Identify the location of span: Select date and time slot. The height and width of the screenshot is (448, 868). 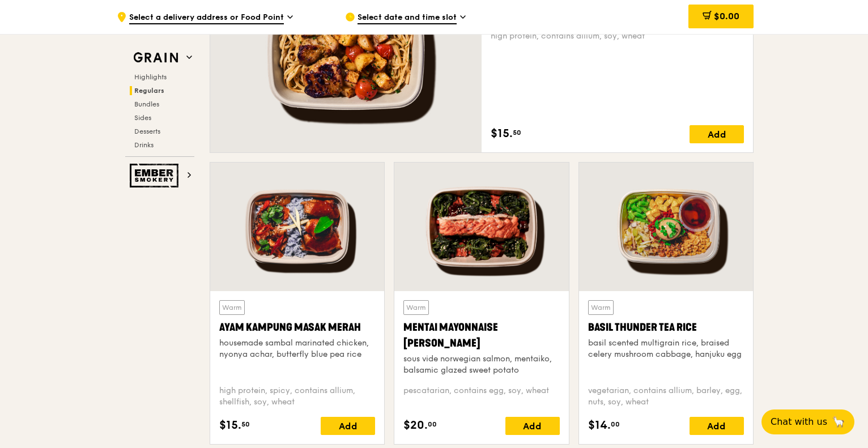
(407, 18).